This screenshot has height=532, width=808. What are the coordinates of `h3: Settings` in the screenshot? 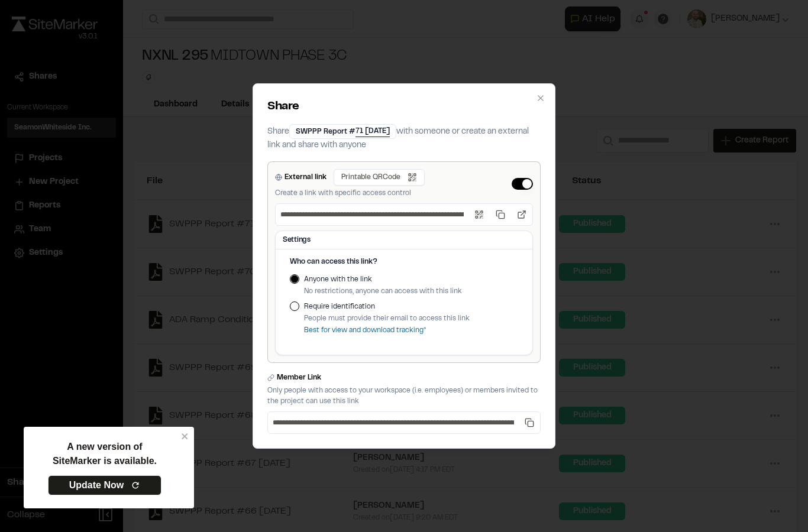 It's located at (404, 240).